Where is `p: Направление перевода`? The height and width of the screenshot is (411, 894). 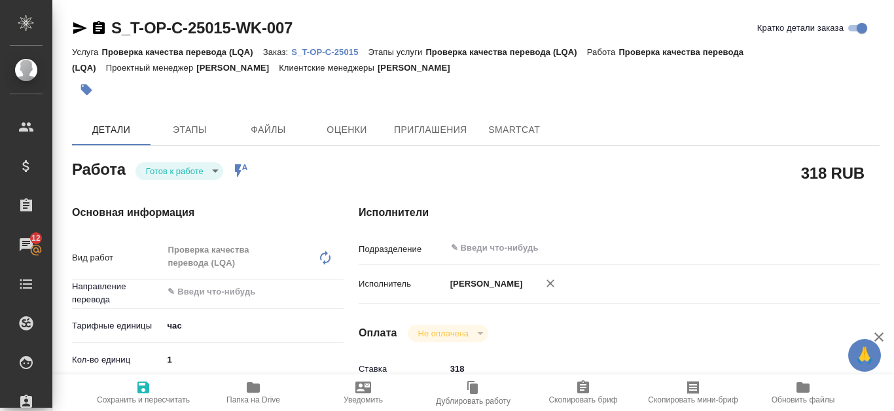
p: Направление перевода is located at coordinates (117, 293).